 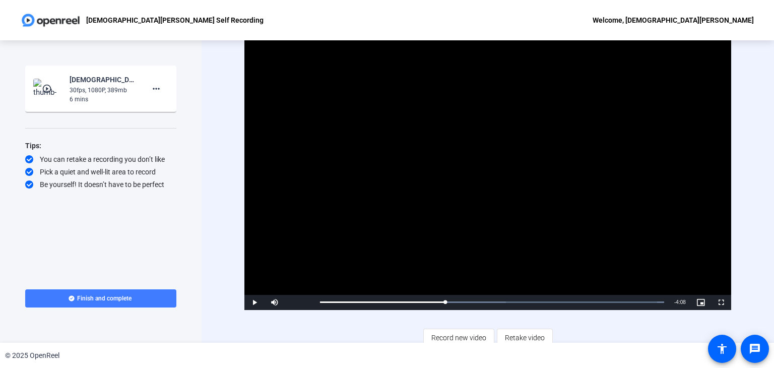 I want to click on span: Finish and complete, so click(x=104, y=298).